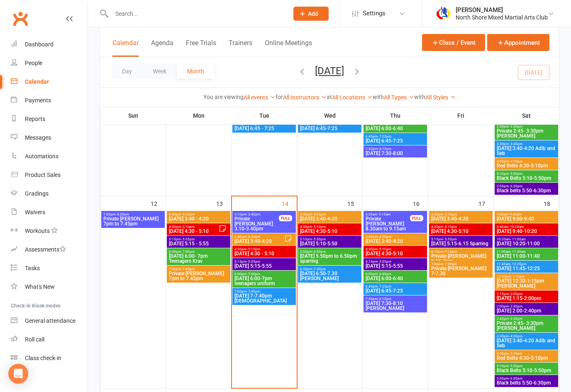 Image resolution: width=571 pixels, height=392 pixels. I want to click on a: Reports, so click(49, 119).